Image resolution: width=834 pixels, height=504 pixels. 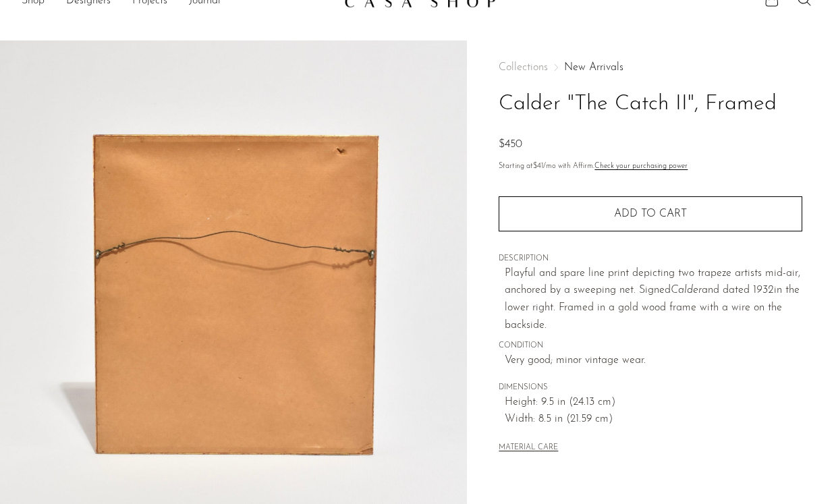 I want to click on em: Calder, so click(x=686, y=290).